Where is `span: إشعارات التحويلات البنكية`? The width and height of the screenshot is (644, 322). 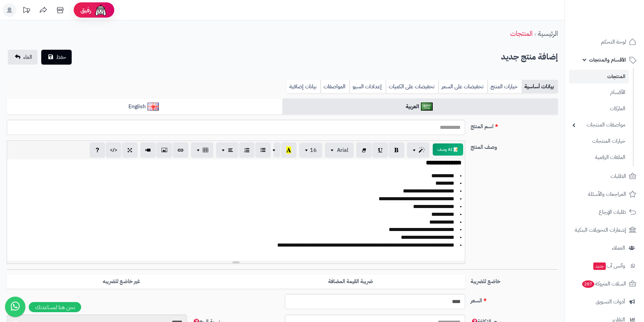
span: إشعارات التحويلات البنكية is located at coordinates (600, 230).